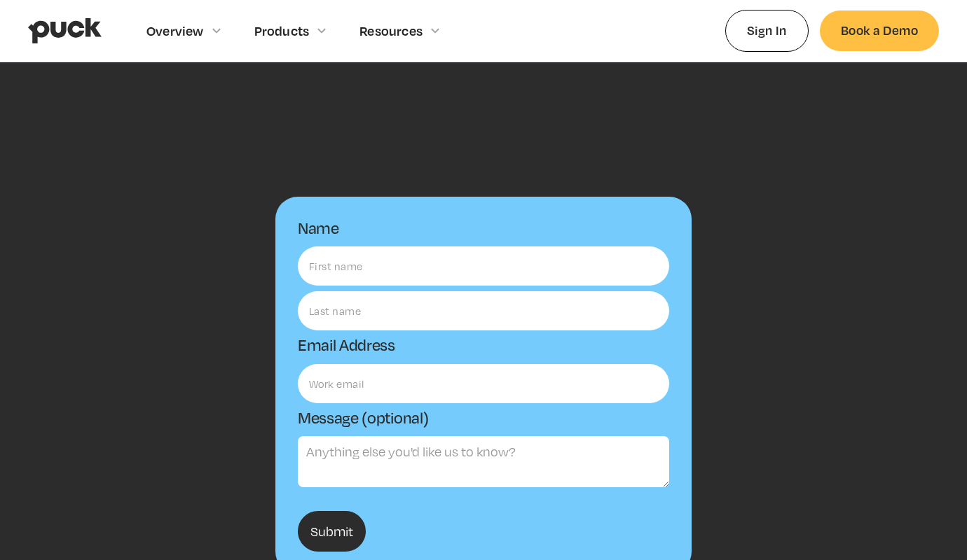 The width and height of the screenshot is (967, 560). Describe the element at coordinates (483, 384) in the screenshot. I see `input: Work email` at that location.